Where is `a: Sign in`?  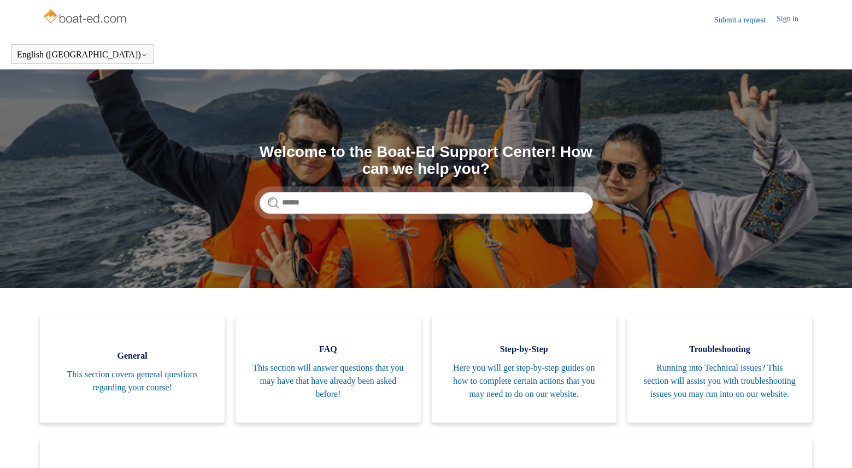
a: Sign in is located at coordinates (793, 20).